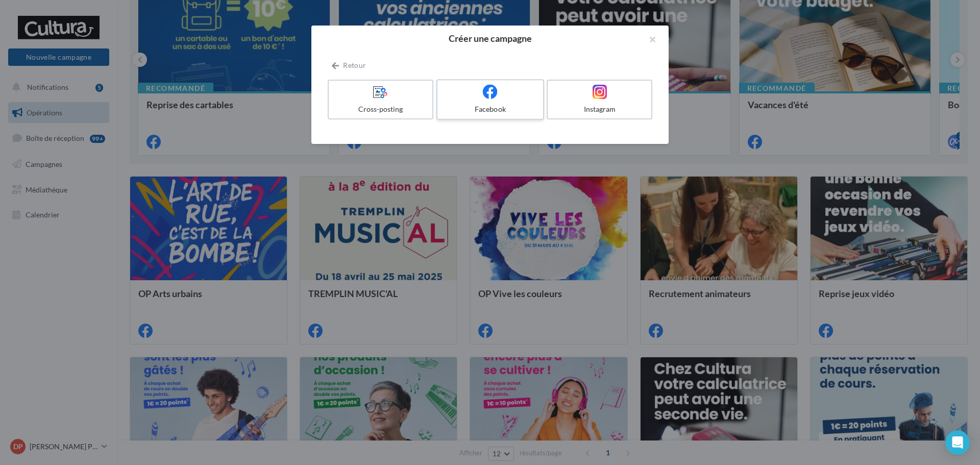 The width and height of the screenshot is (980, 465). What do you see at coordinates (957, 443) in the screenshot?
I see `div: Open Intercom Messenger` at bounding box center [957, 443].